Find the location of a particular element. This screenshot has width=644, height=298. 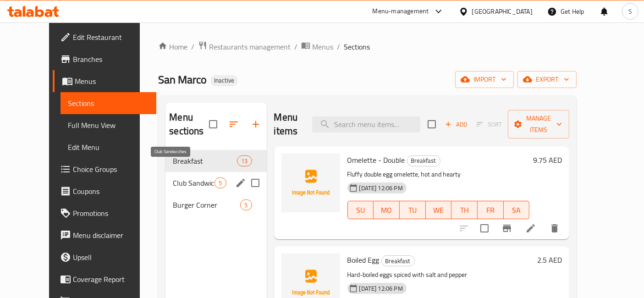

a: Menu disclaimer is located at coordinates (104, 236).